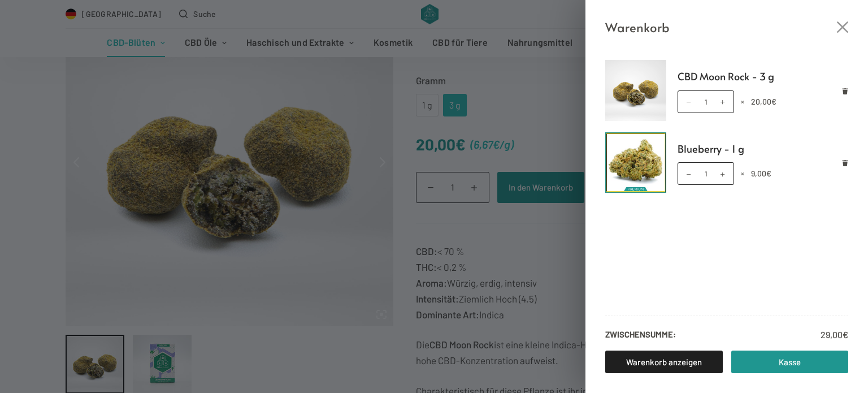 This screenshot has height=393, width=868. I want to click on a: Remove Blueberry - 1 g from cart, so click(845, 162).